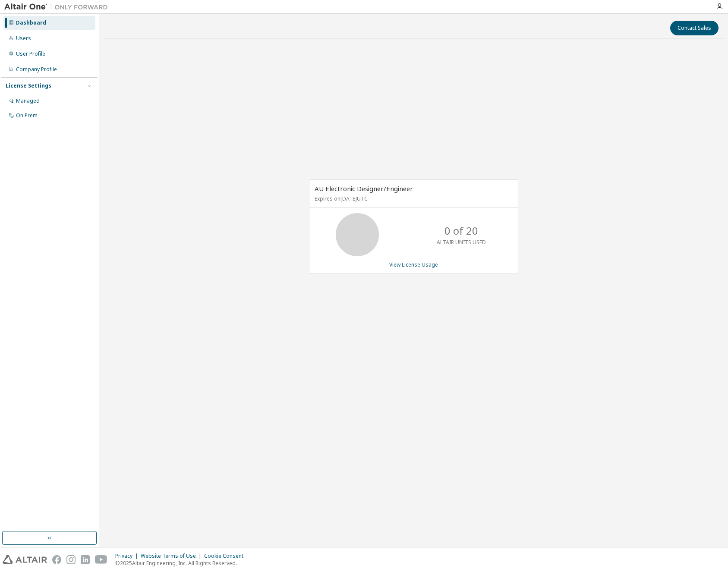  I want to click on div: On Prem, so click(27, 115).